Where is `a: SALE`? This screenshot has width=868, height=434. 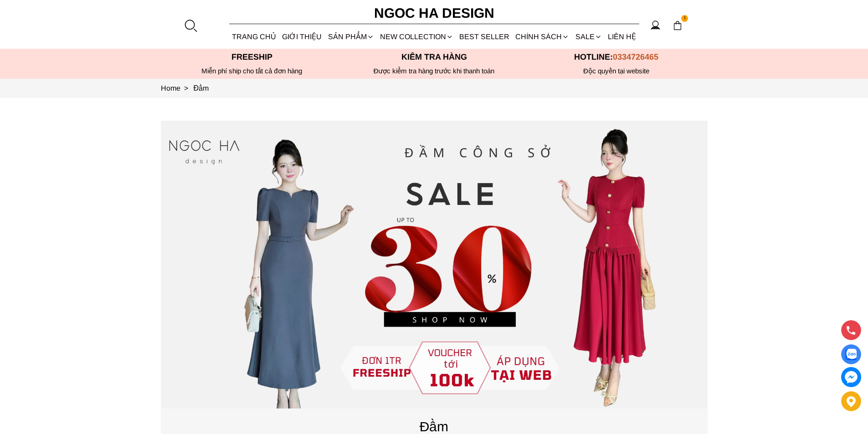 a: SALE is located at coordinates (589, 36).